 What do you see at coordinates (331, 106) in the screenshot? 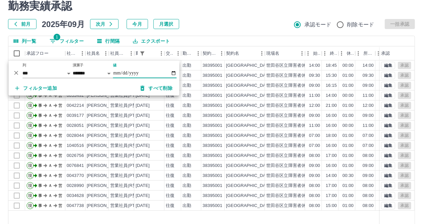
I see `div: 21:00` at bounding box center [331, 106].